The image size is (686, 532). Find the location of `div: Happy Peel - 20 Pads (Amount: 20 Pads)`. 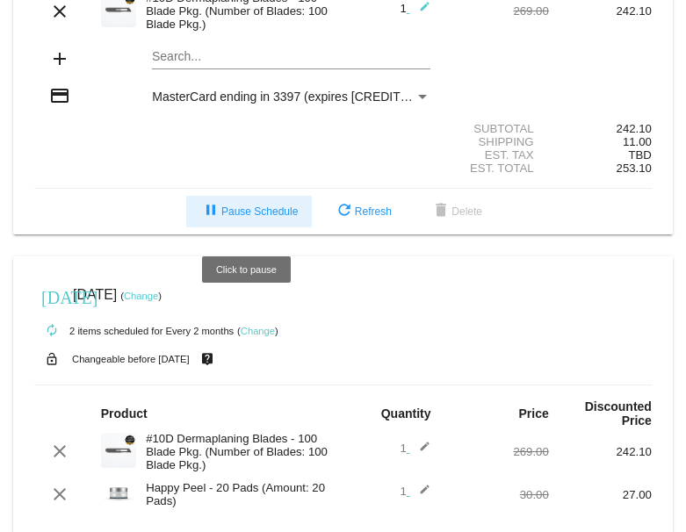

div: Happy Peel - 20 Pads (Amount: 20 Pads) is located at coordinates (240, 495).